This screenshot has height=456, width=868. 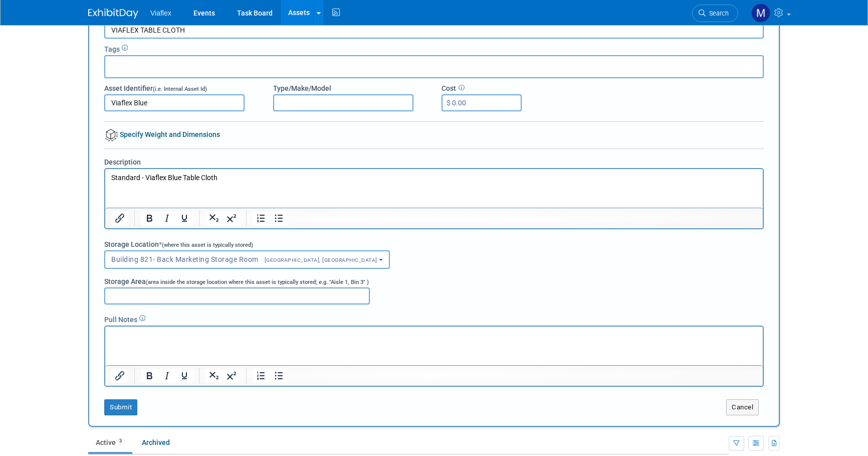 I want to click on label: Storage Area, so click(x=236, y=281).